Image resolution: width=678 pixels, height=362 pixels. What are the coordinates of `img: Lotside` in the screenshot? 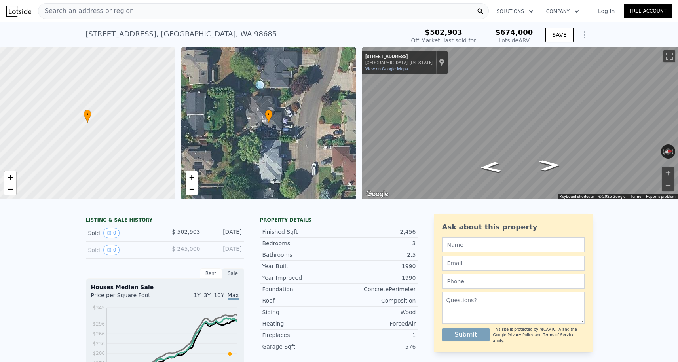 It's located at (19, 11).